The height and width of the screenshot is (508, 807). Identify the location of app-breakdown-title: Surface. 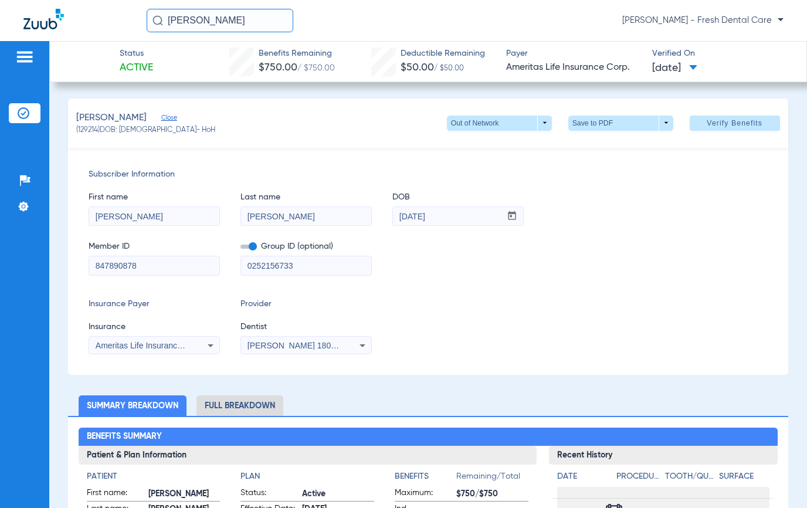
(744, 479).